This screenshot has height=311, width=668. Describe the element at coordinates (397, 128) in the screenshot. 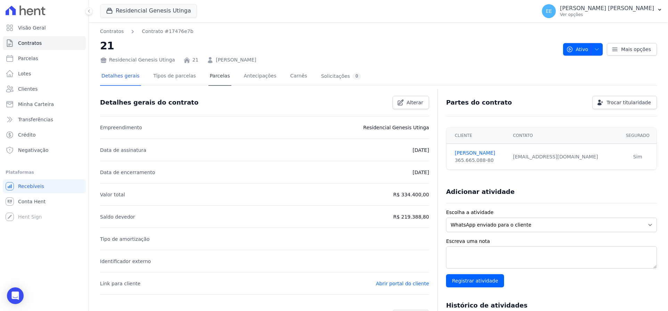

I see `p: Residencial Genesis Utinga` at that location.